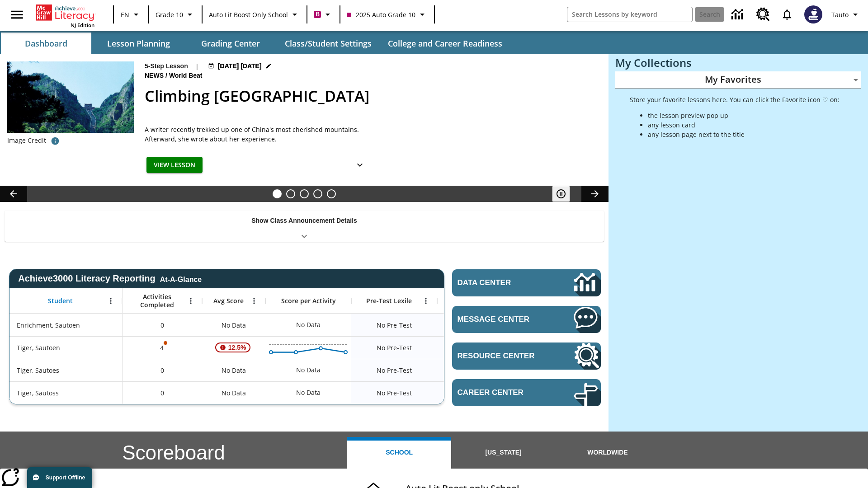  Describe the element at coordinates (328, 44) in the screenshot. I see `button: Class/Student Settings` at that location.